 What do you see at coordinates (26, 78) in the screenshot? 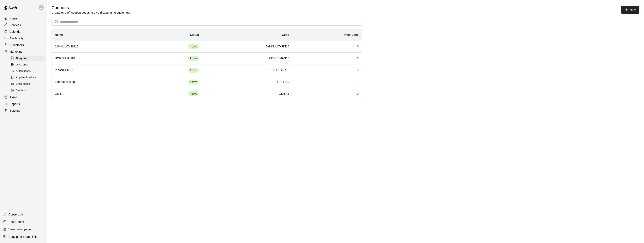
I see `span: App Notifications` at bounding box center [26, 78].